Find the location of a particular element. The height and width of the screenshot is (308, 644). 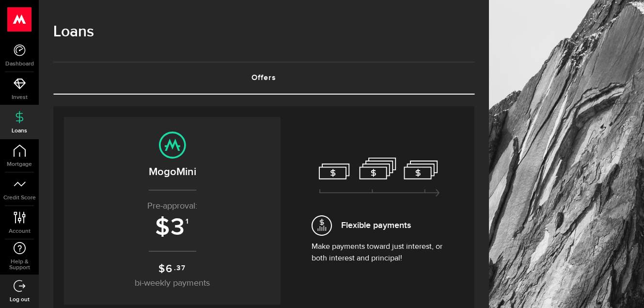

span: Flexible payments is located at coordinates (376, 225).